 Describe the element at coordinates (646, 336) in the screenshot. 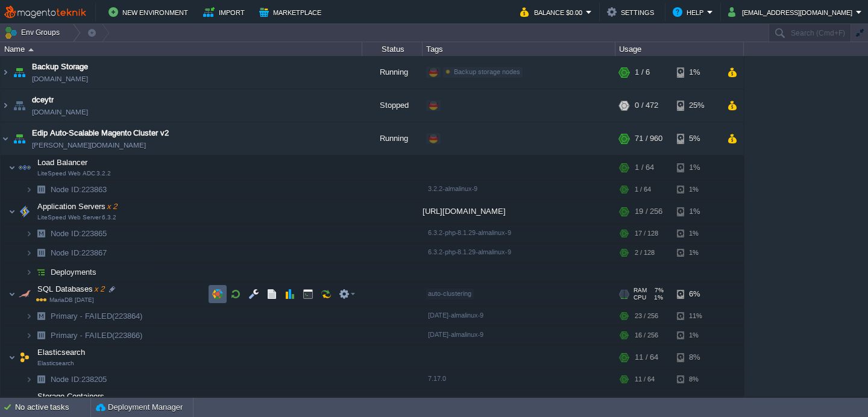

I see `div: 16 / 256` at that location.